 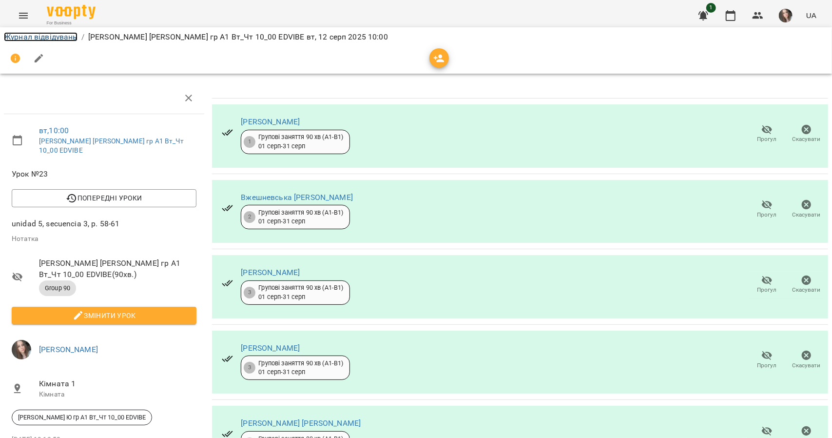 I want to click on a: Журнал відвідувань, so click(x=40, y=37).